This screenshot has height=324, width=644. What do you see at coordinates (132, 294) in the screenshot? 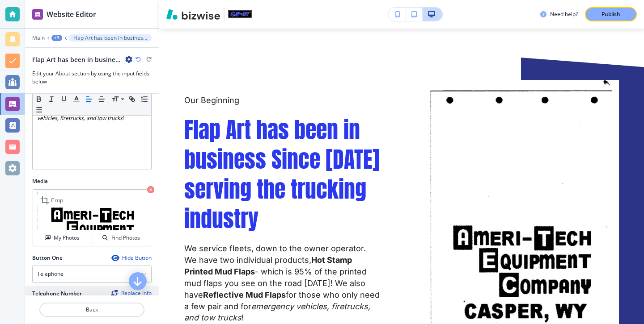
I see `span: Find and replace this information across Bizwise` at bounding box center [132, 294].